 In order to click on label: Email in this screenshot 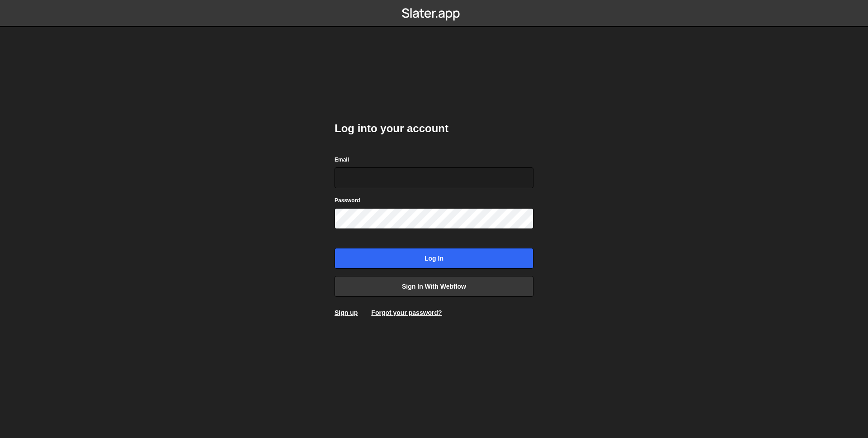, I will do `click(342, 159)`.